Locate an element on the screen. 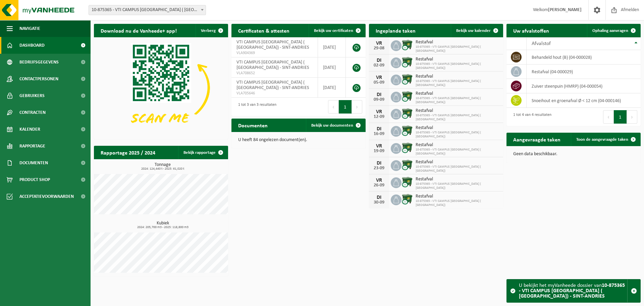  td: restafval (04-000029) is located at coordinates (583, 71).